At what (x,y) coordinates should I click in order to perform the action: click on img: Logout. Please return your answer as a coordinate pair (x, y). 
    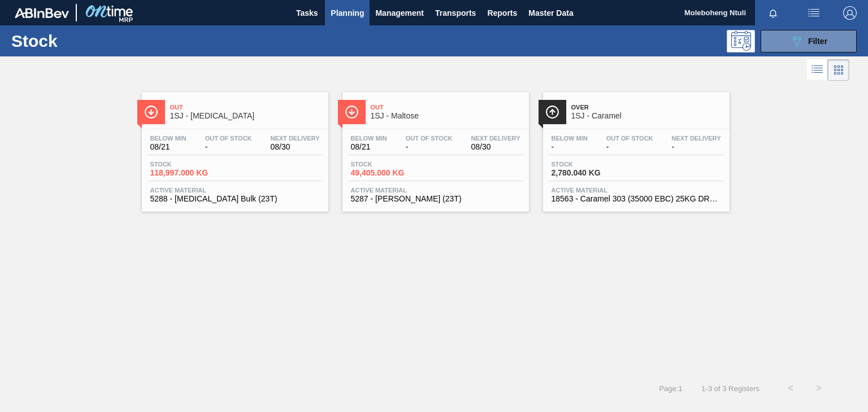
    Looking at the image, I should click on (849, 13).